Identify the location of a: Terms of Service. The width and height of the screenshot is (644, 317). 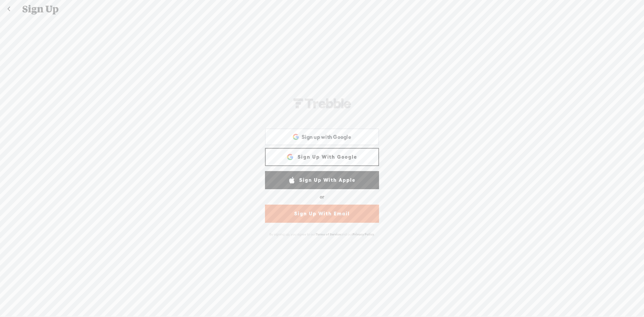
(328, 234).